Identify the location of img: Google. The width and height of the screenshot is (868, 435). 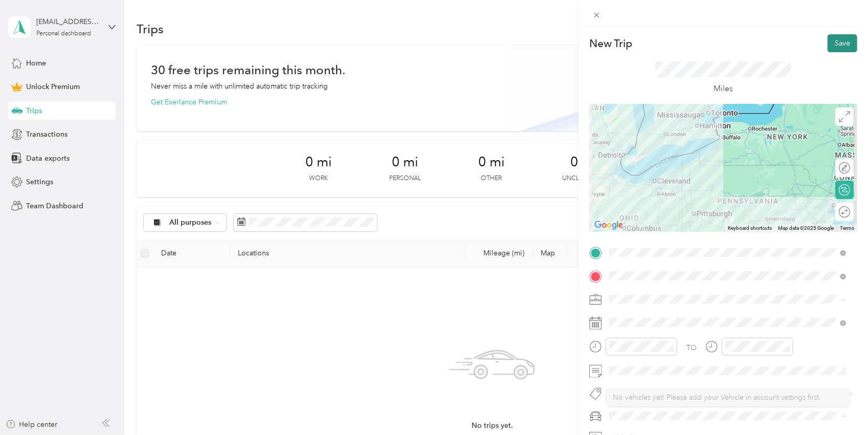
(609, 225).